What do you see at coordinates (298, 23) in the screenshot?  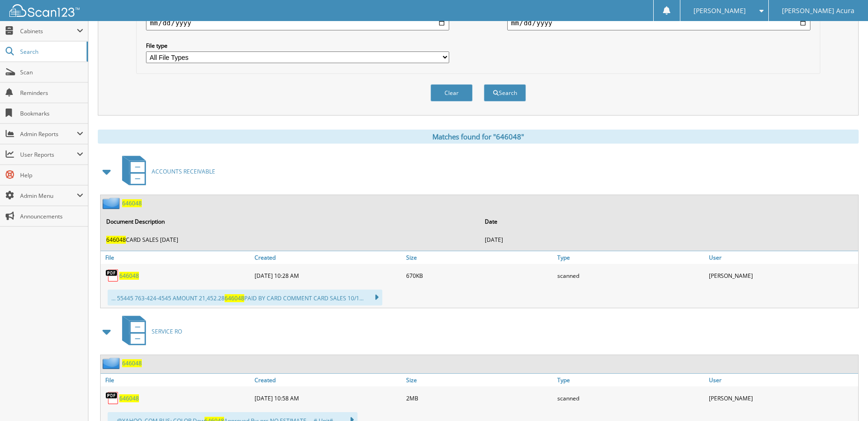 I see `input: start` at bounding box center [298, 23].